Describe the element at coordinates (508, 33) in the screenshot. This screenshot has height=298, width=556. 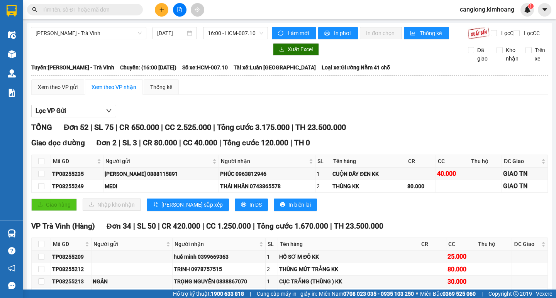
I see `span: Lọc CR` at that location.